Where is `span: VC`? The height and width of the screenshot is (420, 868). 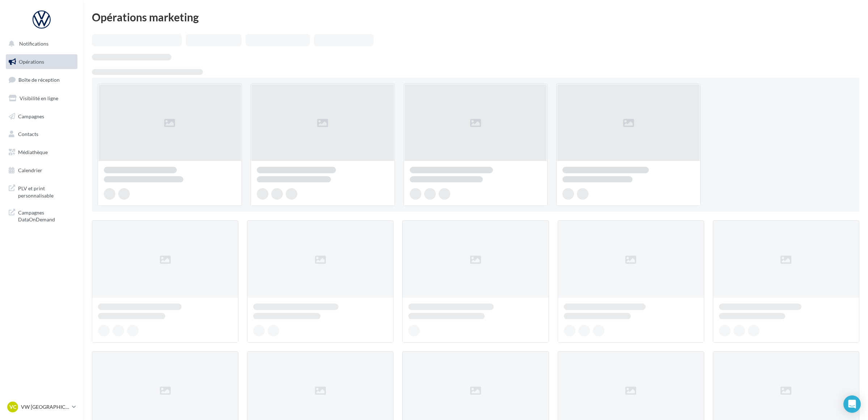
span: VC is located at coordinates (13, 407).